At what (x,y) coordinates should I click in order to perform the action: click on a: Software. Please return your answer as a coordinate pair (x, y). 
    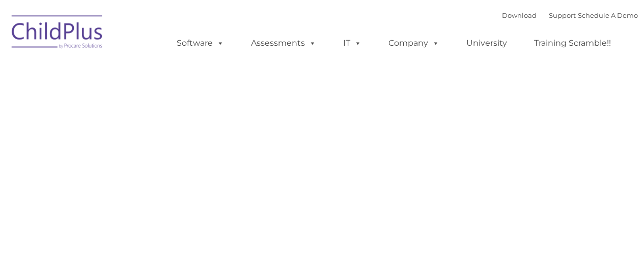
    Looking at the image, I should click on (200, 43).